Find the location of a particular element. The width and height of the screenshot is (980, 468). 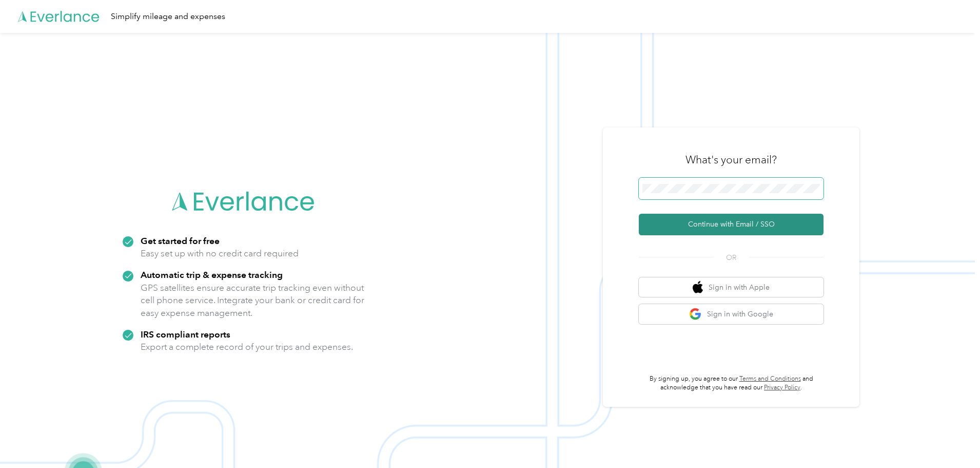

a: Terms and Conditions is located at coordinates (771, 378).